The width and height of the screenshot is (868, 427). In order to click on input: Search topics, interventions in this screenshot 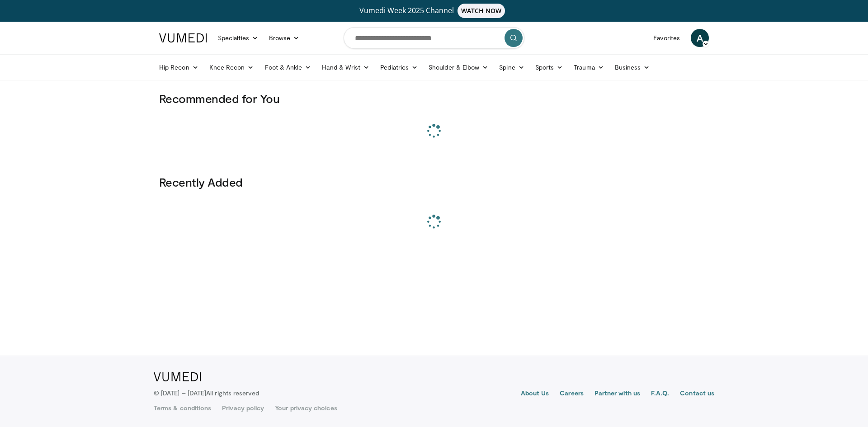, I will do `click(434, 38)`.